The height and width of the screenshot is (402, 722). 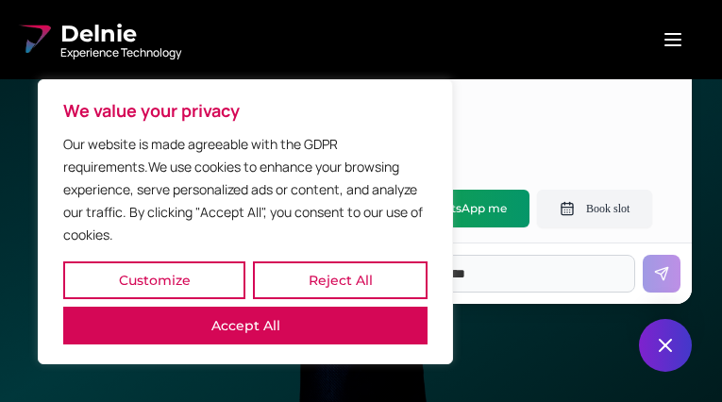 What do you see at coordinates (98, 40) in the screenshot?
I see `div: Delnie Logo Full` at bounding box center [98, 40].